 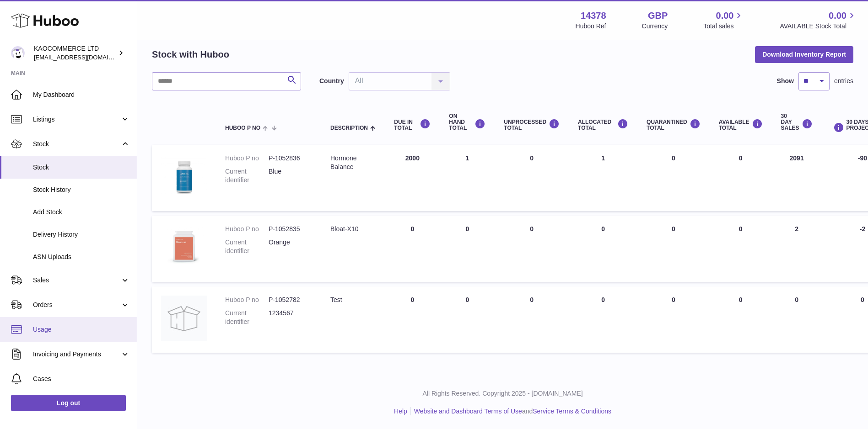 What do you see at coordinates (290, 300) in the screenshot?
I see `dd: P-1052782` at bounding box center [290, 300].